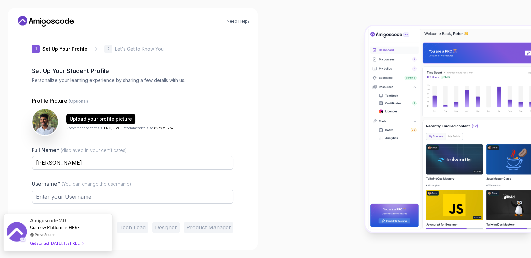 This screenshot has width=531, height=258. I want to click on p: Recommended formats: . Recommended size: ., so click(120, 128).